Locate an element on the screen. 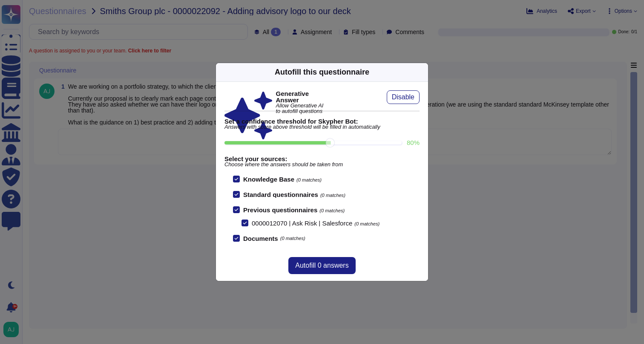 Image resolution: width=644 pixels, height=344 pixels. span: Answers with score above threshold will be filled in automatically is located at coordinates (322, 127).